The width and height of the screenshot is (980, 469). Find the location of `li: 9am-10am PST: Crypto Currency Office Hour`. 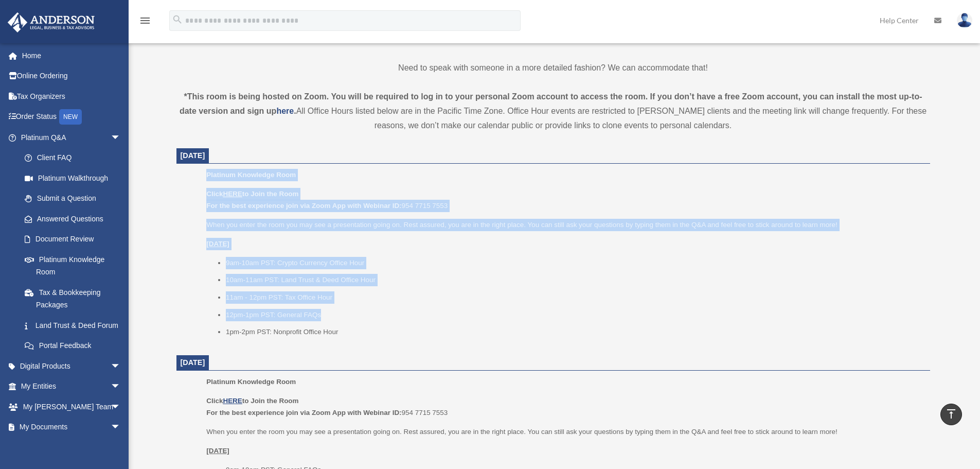

li: 9am-10am PST: Crypto Currency Office Hour is located at coordinates (574, 263).